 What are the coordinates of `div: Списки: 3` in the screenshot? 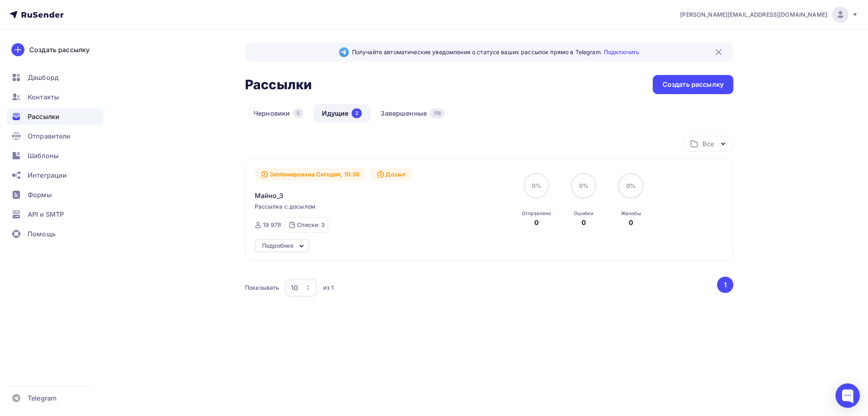 It's located at (311, 225).